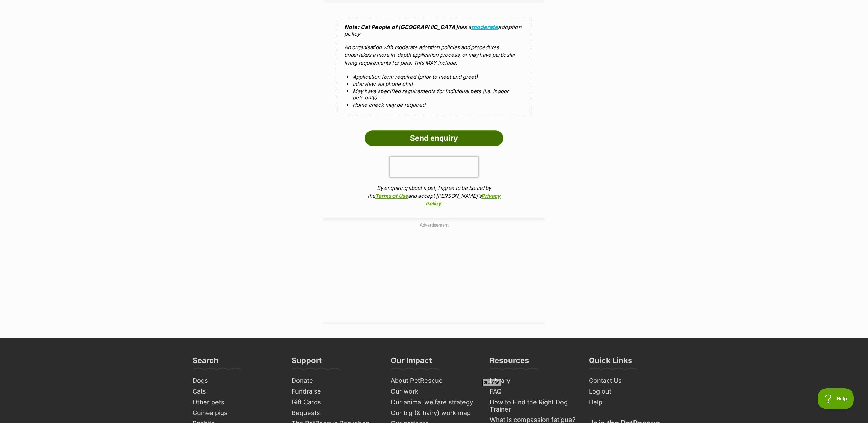 The image size is (868, 423). Describe the element at coordinates (632, 381) in the screenshot. I see `a: Contact Us` at that location.